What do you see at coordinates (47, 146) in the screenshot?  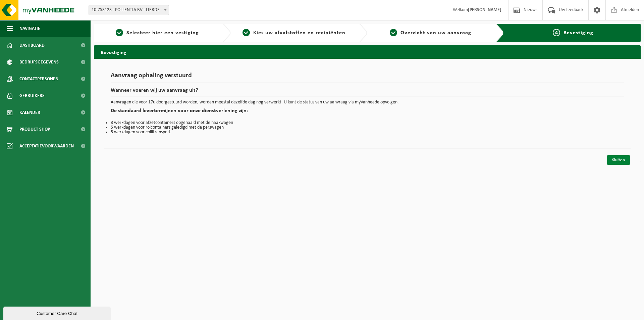 I see `span: Acceptatievoorwaarden` at bounding box center [47, 146].